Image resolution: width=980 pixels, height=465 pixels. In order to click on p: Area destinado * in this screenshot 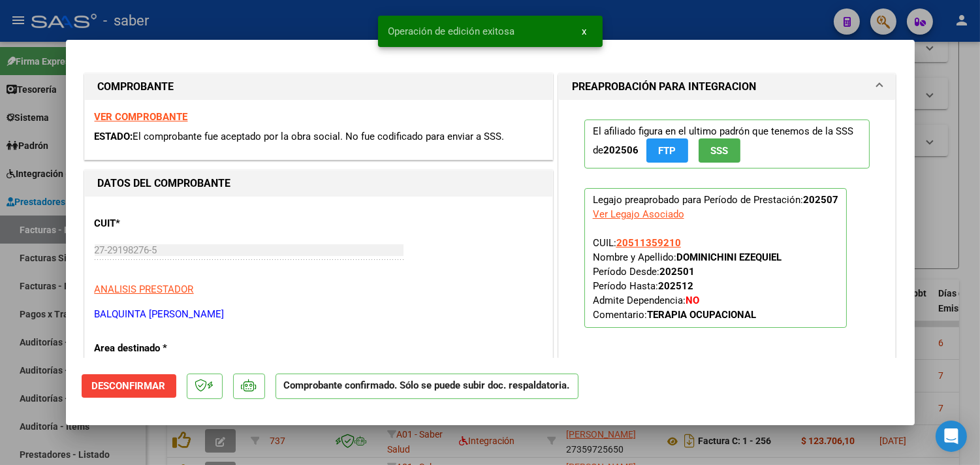, I will do `click(162, 348)`.